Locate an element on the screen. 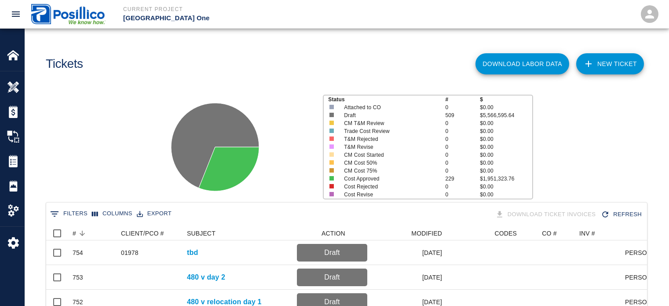 This screenshot has width=669, height=306. p: 480 v day 2 is located at coordinates (206, 277).